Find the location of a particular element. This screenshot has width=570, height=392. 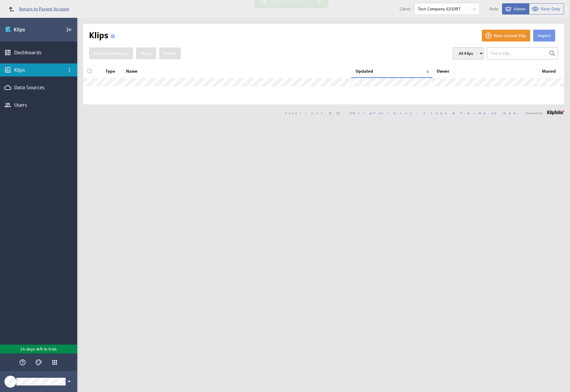

div: Klips menu is located at coordinates (69, 70).